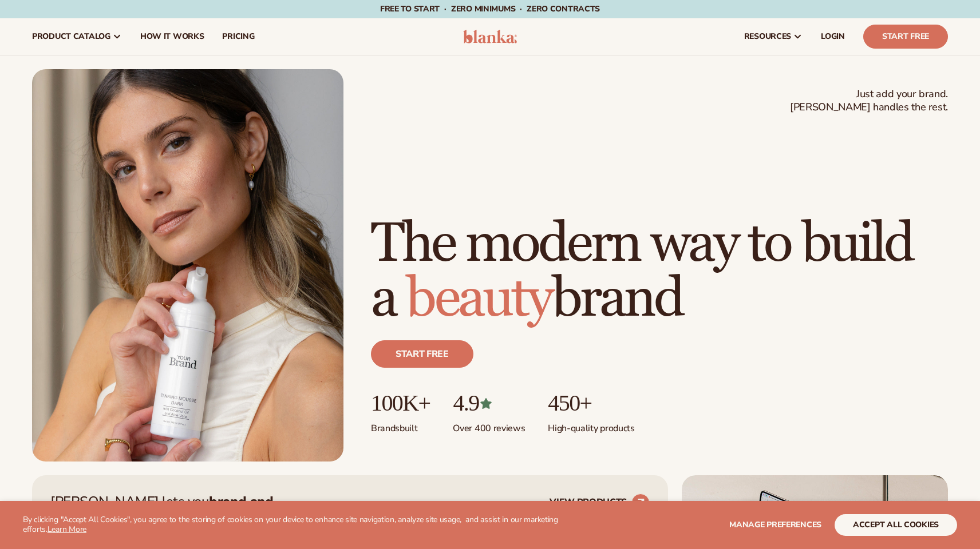 This screenshot has height=549, width=980. What do you see at coordinates (490, 37) in the screenshot?
I see `a: logo` at bounding box center [490, 37].